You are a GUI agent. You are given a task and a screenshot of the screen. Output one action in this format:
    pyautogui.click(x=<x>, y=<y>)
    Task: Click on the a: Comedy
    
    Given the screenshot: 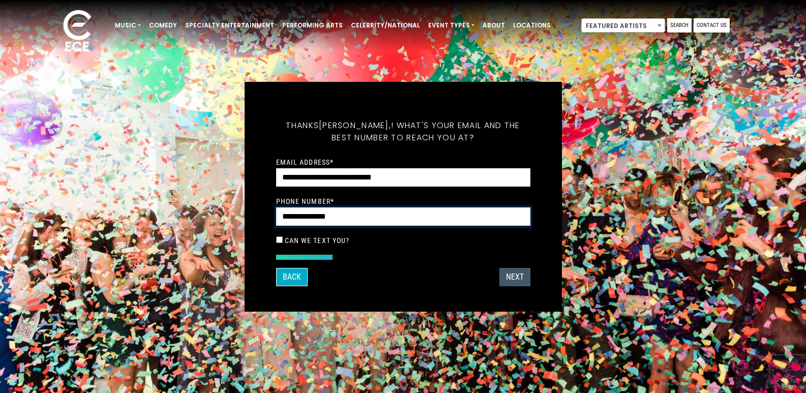 What is the action you would take?
    pyautogui.click(x=163, y=25)
    